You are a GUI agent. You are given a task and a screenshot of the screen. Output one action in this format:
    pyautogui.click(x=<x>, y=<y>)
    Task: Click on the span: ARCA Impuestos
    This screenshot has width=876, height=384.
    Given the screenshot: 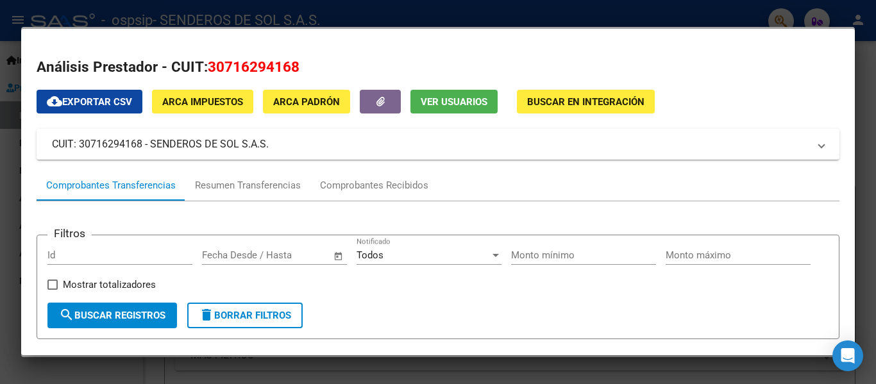 What is the action you would take?
    pyautogui.click(x=203, y=102)
    